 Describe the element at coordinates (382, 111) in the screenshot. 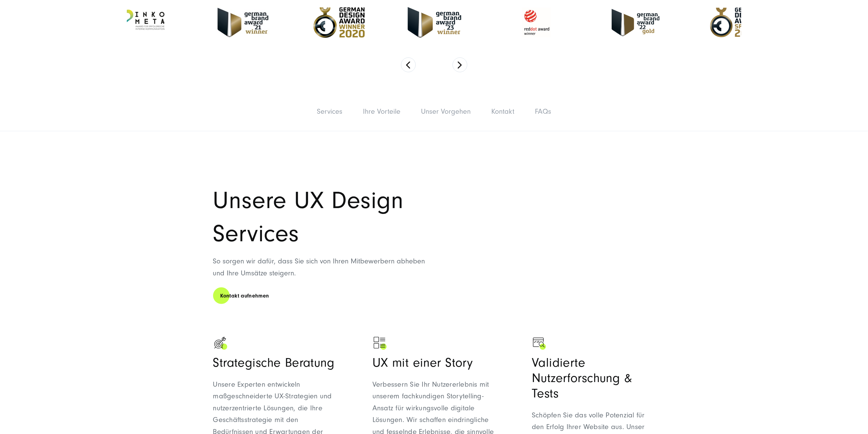

I see `a: Ihre Vorteile` at that location.